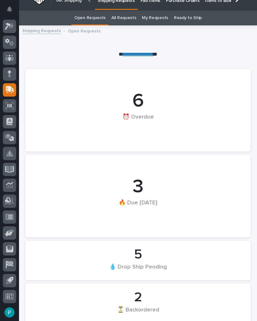 Image resolution: width=257 pixels, height=321 pixels. What do you see at coordinates (10, 9) in the screenshot?
I see `button: Notifications` at bounding box center [10, 9].